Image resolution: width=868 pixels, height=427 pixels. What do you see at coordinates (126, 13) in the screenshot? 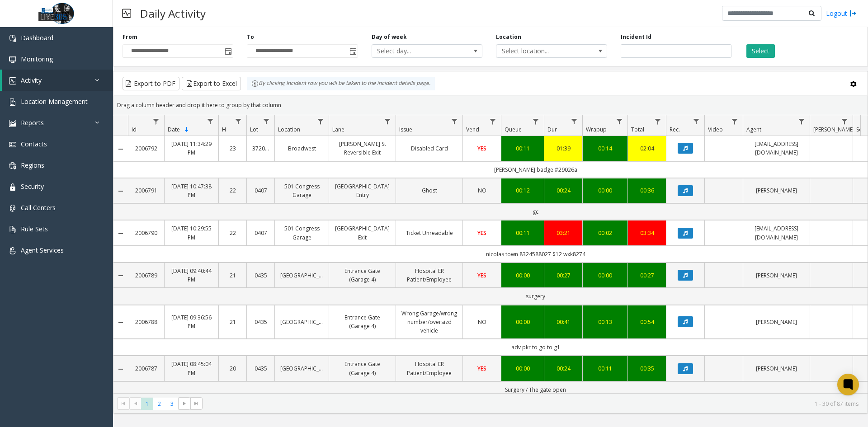
I see `img: pageIcon` at bounding box center [126, 13].